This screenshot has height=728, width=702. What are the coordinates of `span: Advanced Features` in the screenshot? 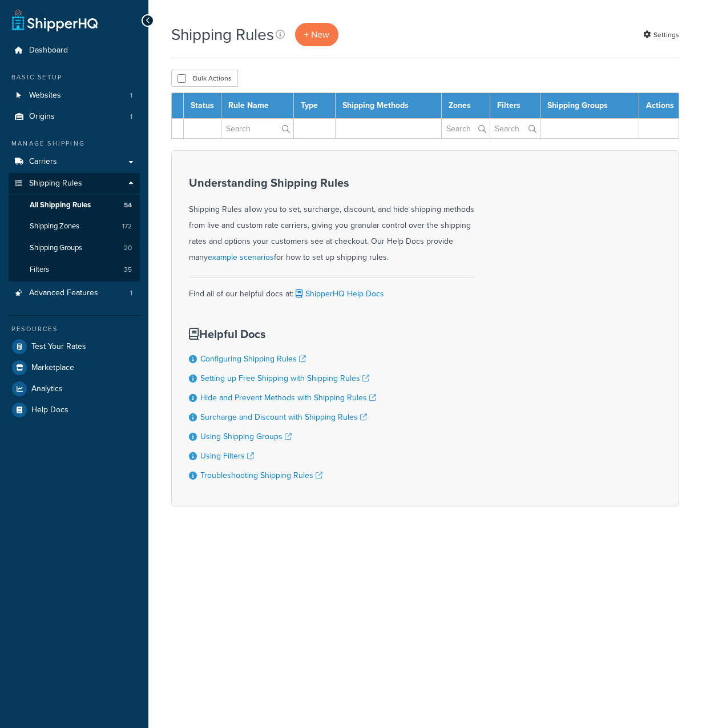 It's located at (63, 293).